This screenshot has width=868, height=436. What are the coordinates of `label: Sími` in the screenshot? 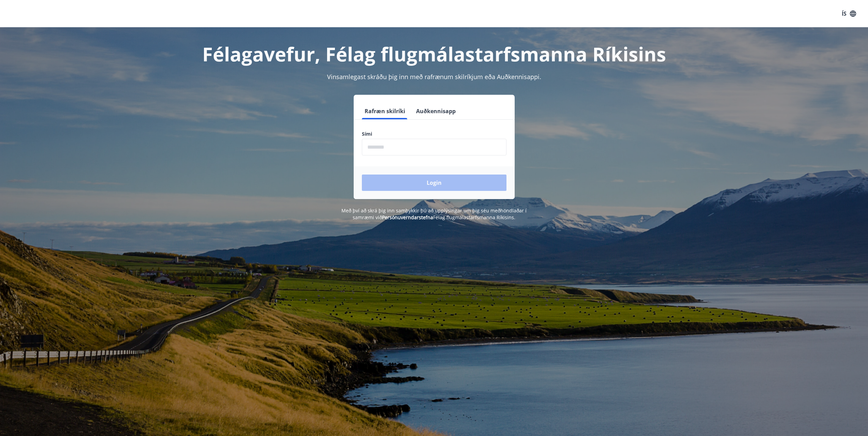 It's located at (434, 134).